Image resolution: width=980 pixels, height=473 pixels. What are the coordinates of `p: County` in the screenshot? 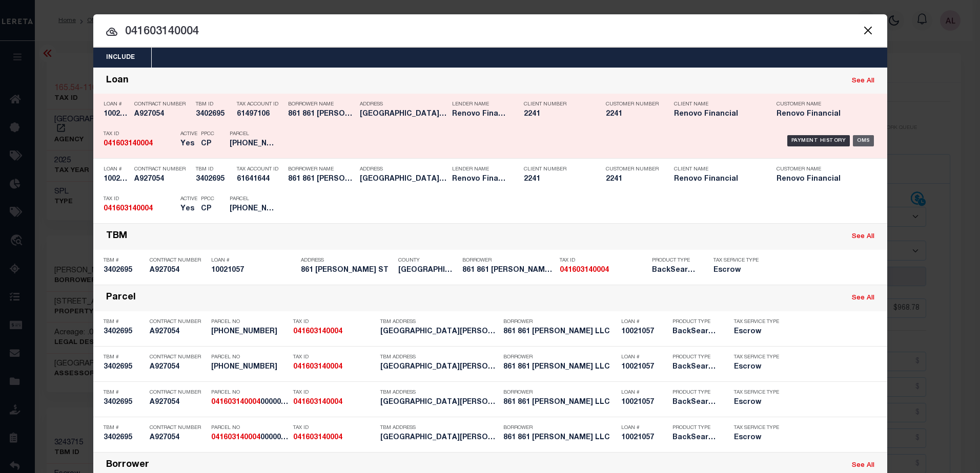 It's located at (427, 261).